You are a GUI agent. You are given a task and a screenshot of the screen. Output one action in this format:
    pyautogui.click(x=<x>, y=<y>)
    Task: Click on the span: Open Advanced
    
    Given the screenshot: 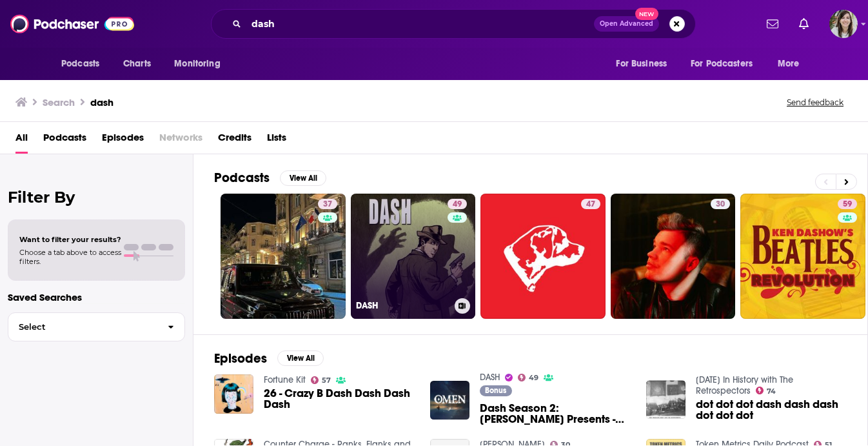 What is the action you would take?
    pyautogui.click(x=626, y=24)
    